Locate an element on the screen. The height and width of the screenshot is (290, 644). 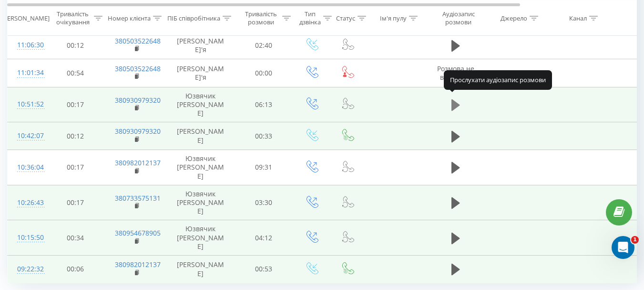
div: 11:06:30 is located at coordinates (27, 45).